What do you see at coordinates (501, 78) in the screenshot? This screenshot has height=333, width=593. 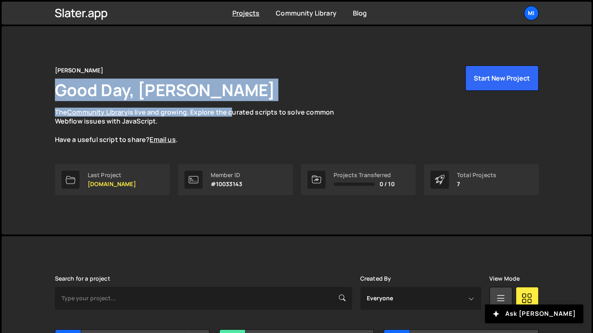 I see `button: Start New Project` at bounding box center [501, 78].